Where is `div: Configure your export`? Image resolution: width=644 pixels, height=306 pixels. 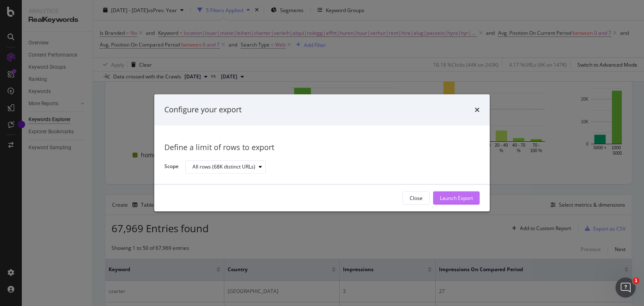 div: Configure your export is located at coordinates (203, 110).